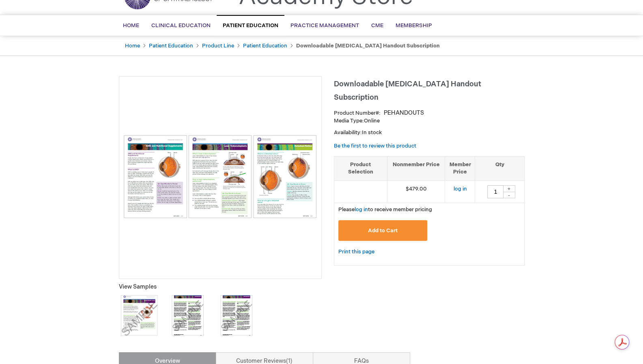 Image resolution: width=643 pixels, height=364 pixels. What do you see at coordinates (460, 168) in the screenshot?
I see `th: Member Price` at bounding box center [460, 168].